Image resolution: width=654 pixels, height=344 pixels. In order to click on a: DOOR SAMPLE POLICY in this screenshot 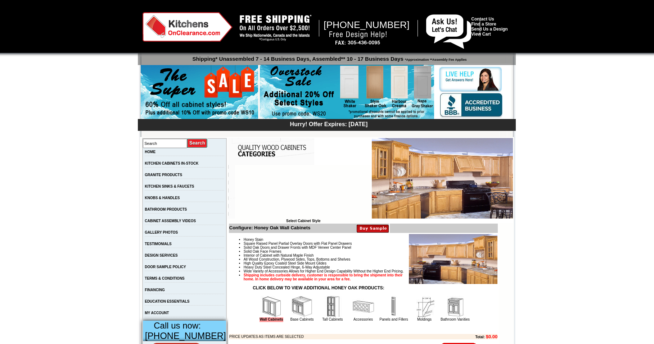, I will do `click(165, 267)`.